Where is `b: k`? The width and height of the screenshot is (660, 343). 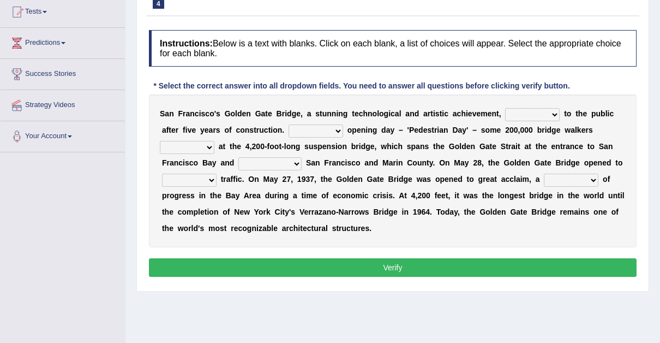
b: k is located at coordinates (579, 130).